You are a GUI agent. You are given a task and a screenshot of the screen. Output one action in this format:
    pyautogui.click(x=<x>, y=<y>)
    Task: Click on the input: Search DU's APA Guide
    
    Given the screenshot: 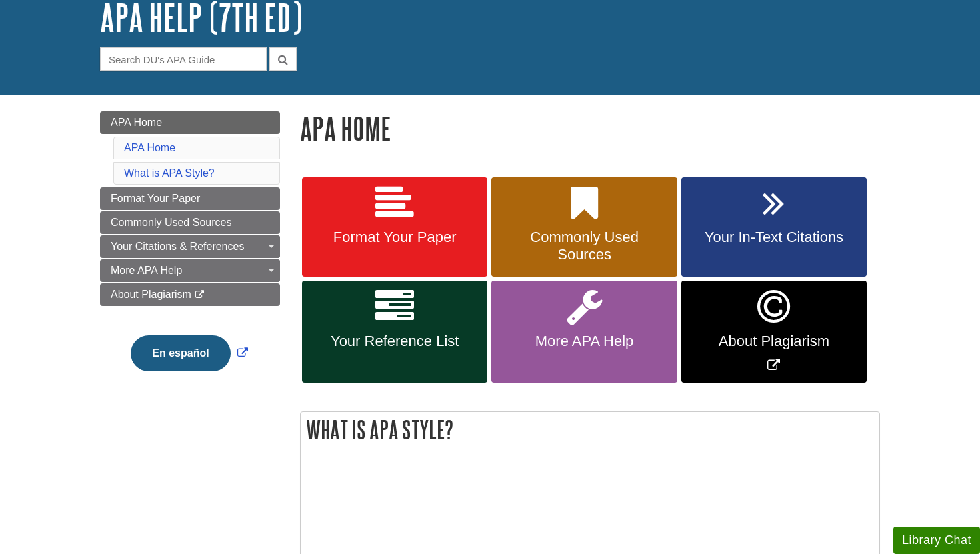 What is the action you would take?
    pyautogui.click(x=184, y=59)
    